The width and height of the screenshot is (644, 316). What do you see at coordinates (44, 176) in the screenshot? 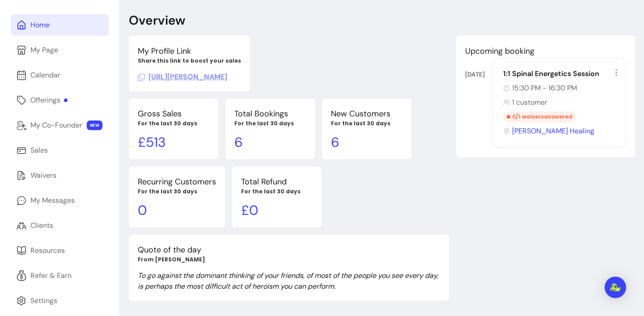
I see `div: Waivers` at bounding box center [44, 176].